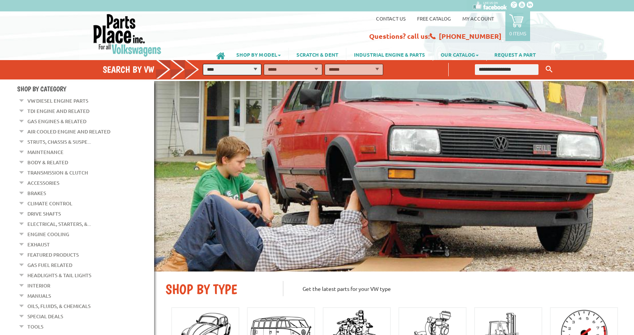 The width and height of the screenshot is (634, 335). I want to click on a: Special Deals, so click(45, 317).